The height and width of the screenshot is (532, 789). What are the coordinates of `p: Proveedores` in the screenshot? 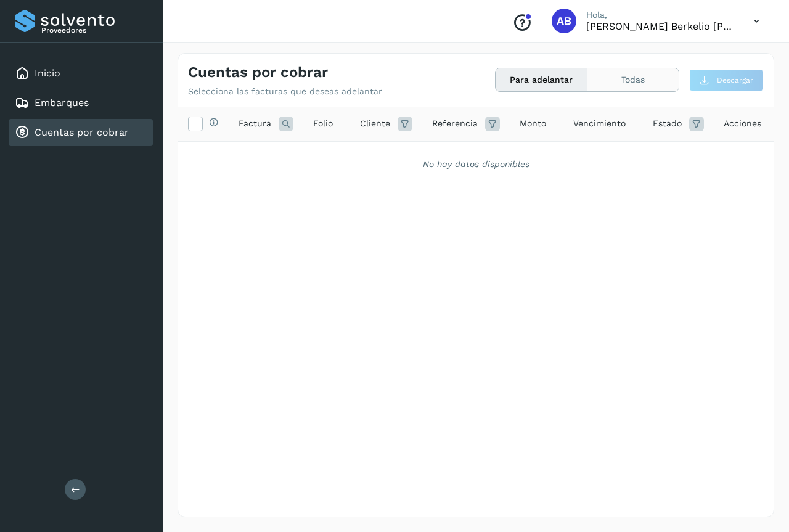 It's located at (94, 30).